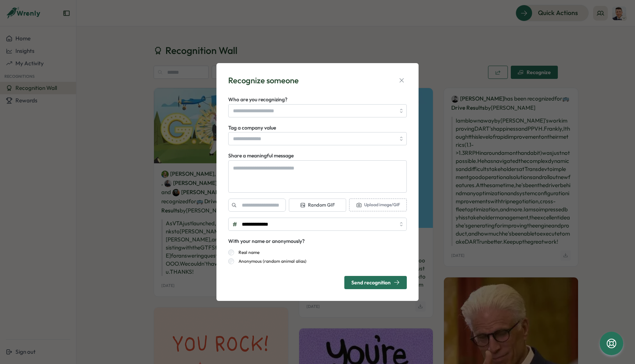 The width and height of the screenshot is (635, 364). I want to click on label: Share a meaningful message, so click(261, 156).